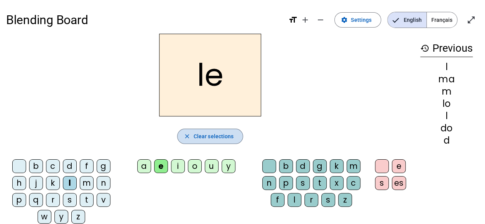  I want to click on mat-icon: add, so click(305, 20).